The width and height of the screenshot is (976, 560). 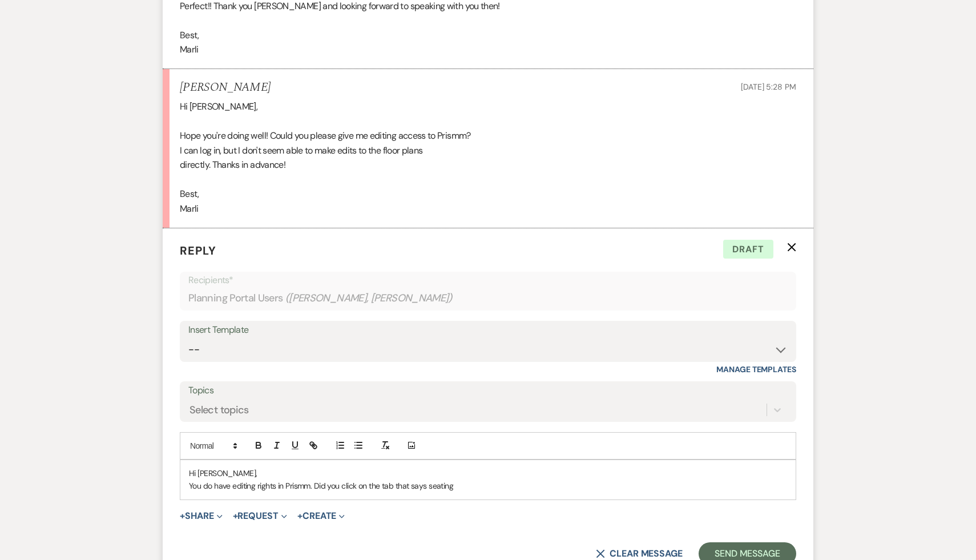 What do you see at coordinates (201, 516) in the screenshot?
I see `button: Share` at bounding box center [201, 516].